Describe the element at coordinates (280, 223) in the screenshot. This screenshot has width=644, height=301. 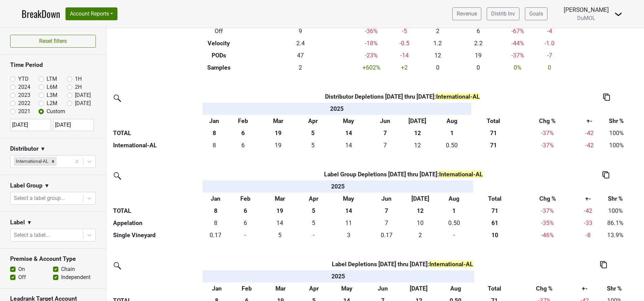
I see `td: 14.332` at that location.